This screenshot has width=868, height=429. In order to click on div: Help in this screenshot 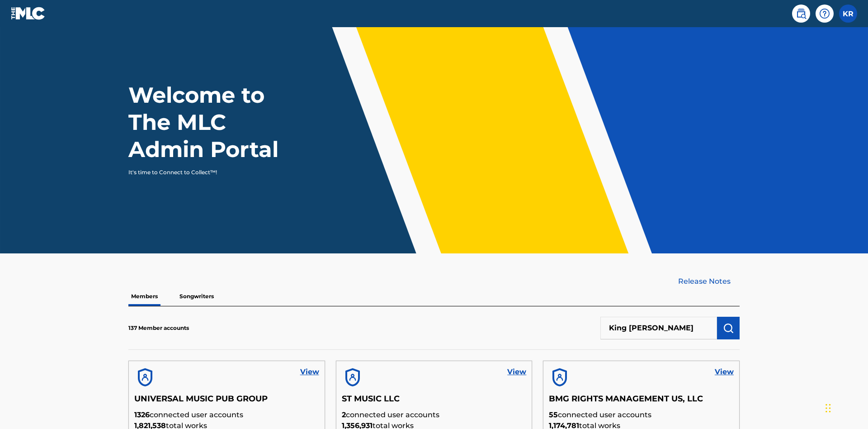, I will do `click(825, 14)`.